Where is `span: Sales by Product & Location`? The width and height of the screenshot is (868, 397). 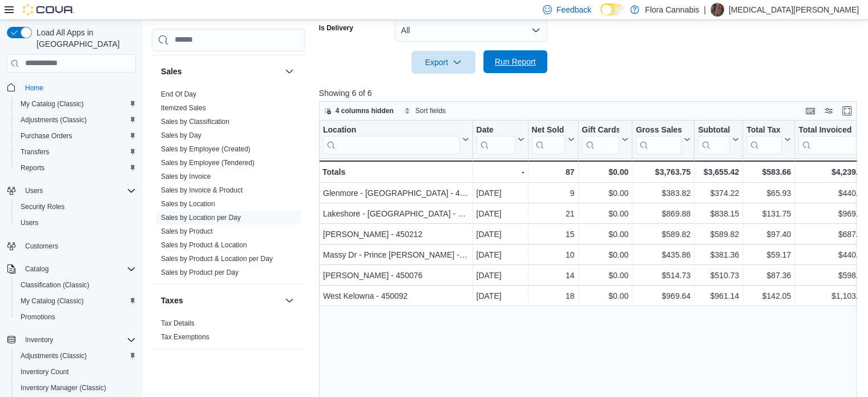
span: Sales by Product & Location is located at coordinates (204, 245).